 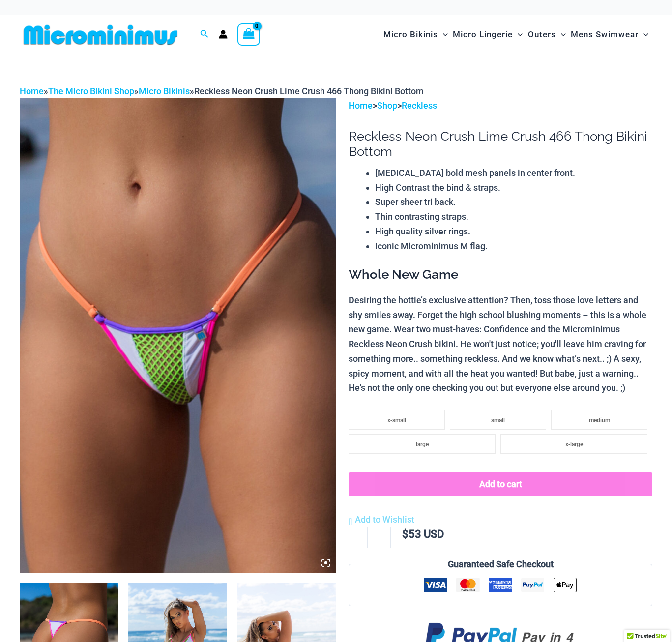 I want to click on a: Reckless, so click(x=419, y=105).